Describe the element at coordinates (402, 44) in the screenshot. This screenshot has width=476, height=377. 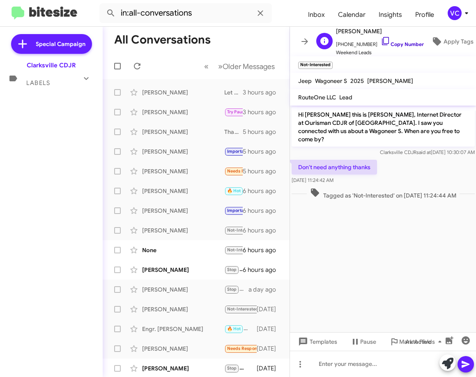
I see `a: Copy Number` at that location.